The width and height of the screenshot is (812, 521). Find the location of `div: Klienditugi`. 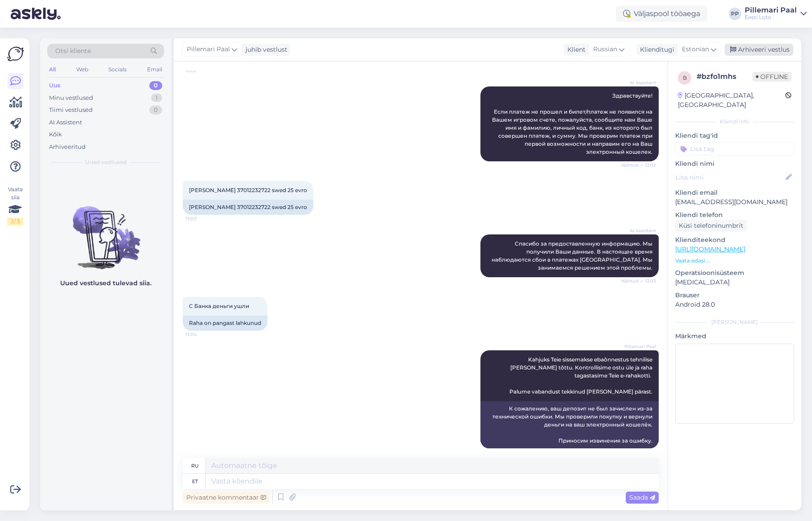

div: Klienditugi is located at coordinates (655, 49).